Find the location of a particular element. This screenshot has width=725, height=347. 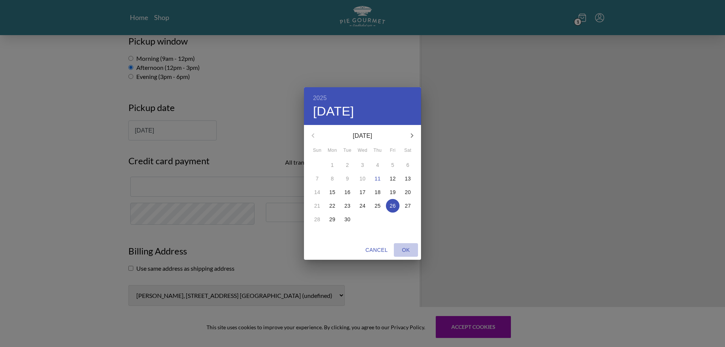

span: OK is located at coordinates (406, 250).